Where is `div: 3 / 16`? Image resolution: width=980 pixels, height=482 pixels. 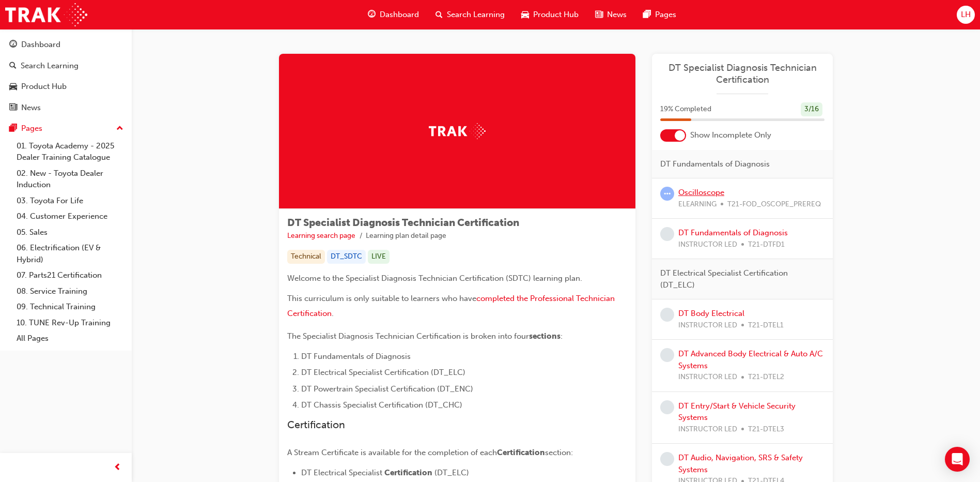
div: 3 / 16 is located at coordinates (811, 109).